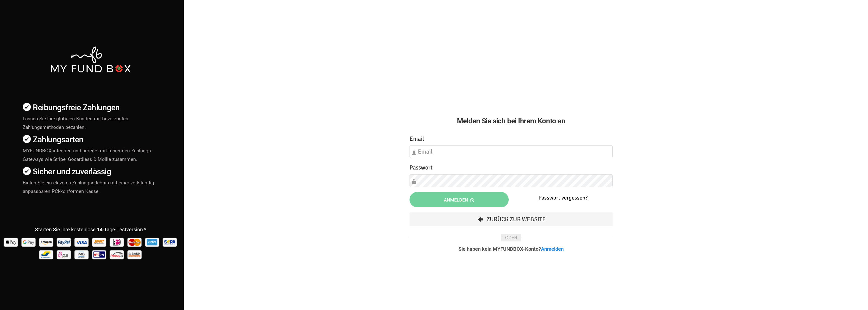  I want to click on span: Anmelden, so click(459, 199).